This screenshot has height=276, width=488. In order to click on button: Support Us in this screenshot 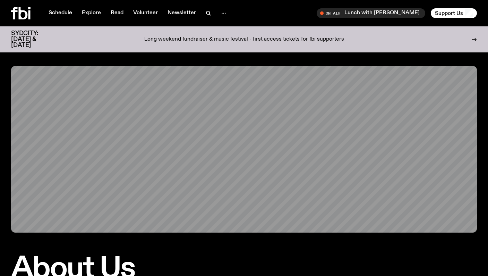, I will do `click(454, 13)`.